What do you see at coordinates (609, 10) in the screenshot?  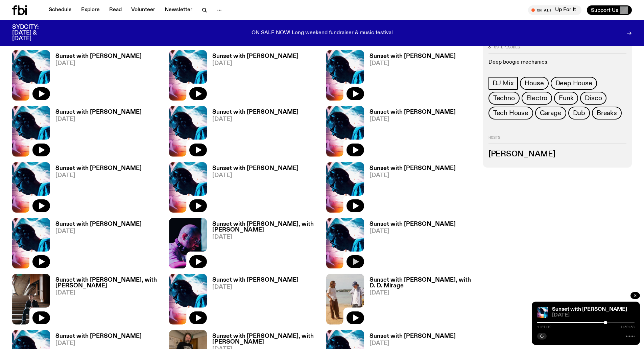 I see `button: Support Us` at bounding box center [609, 10].